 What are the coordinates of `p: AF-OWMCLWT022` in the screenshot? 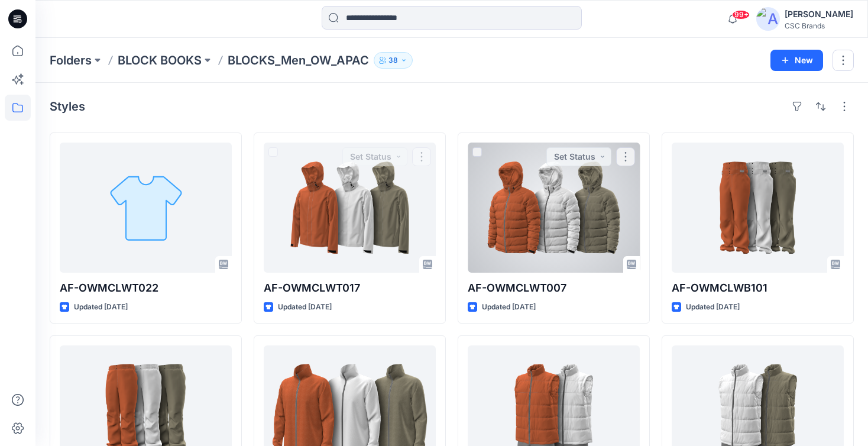 It's located at (146, 288).